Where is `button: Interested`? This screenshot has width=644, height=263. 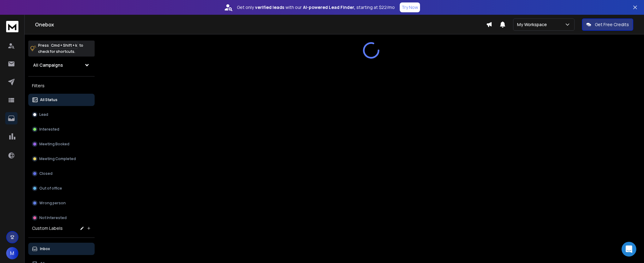
button: Interested is located at coordinates (62, 130).